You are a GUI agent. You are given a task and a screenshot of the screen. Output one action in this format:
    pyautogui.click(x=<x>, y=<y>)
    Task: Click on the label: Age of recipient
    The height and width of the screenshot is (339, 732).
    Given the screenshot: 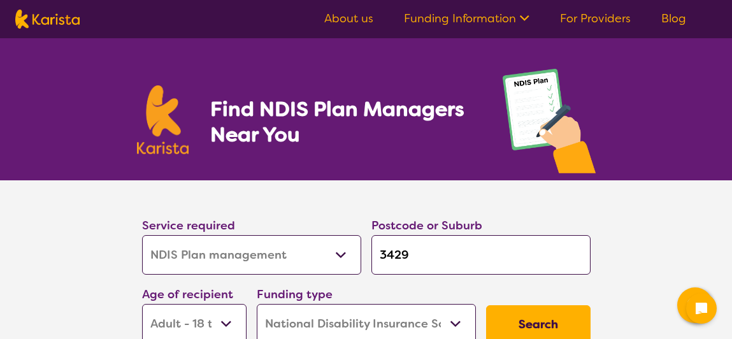 What is the action you would take?
    pyautogui.click(x=187, y=294)
    